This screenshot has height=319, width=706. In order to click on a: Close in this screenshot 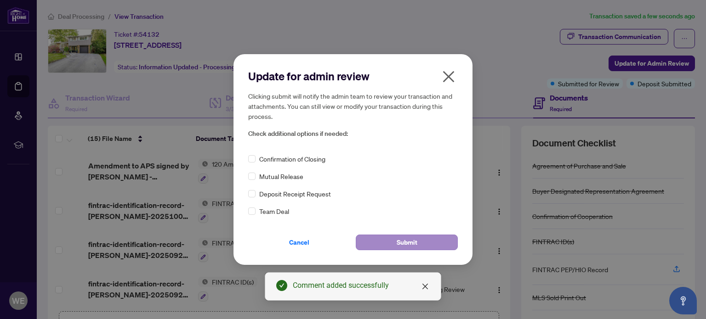, I will do `click(425, 287)`.